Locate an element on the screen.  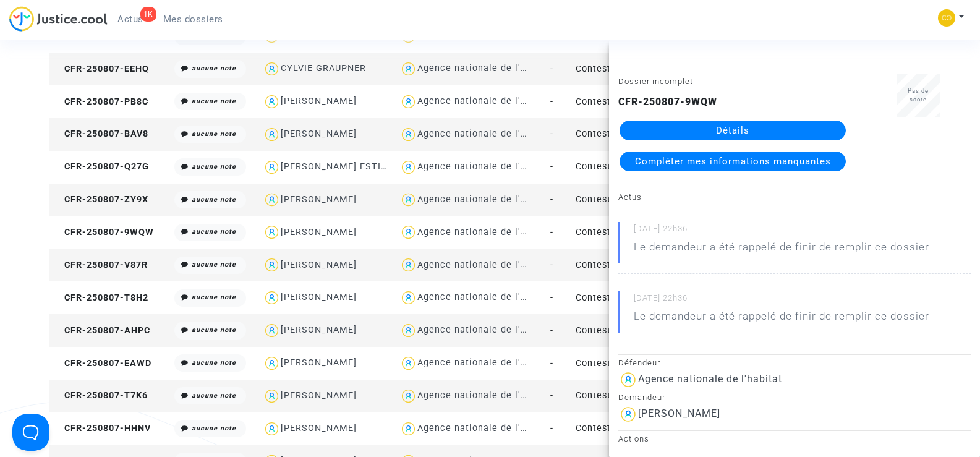
small: Demandeur is located at coordinates (642, 397).